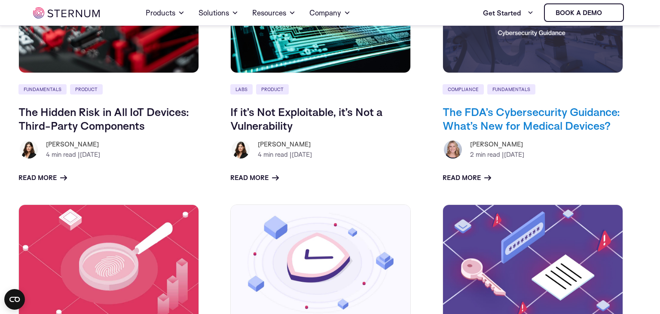 This screenshot has height=314, width=660. Describe the element at coordinates (472, 154) in the screenshot. I see `span: 2` at that location.